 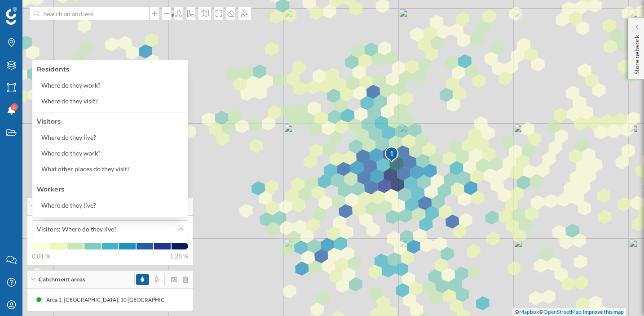 I want to click on span: Support, so click(x=35, y=11).